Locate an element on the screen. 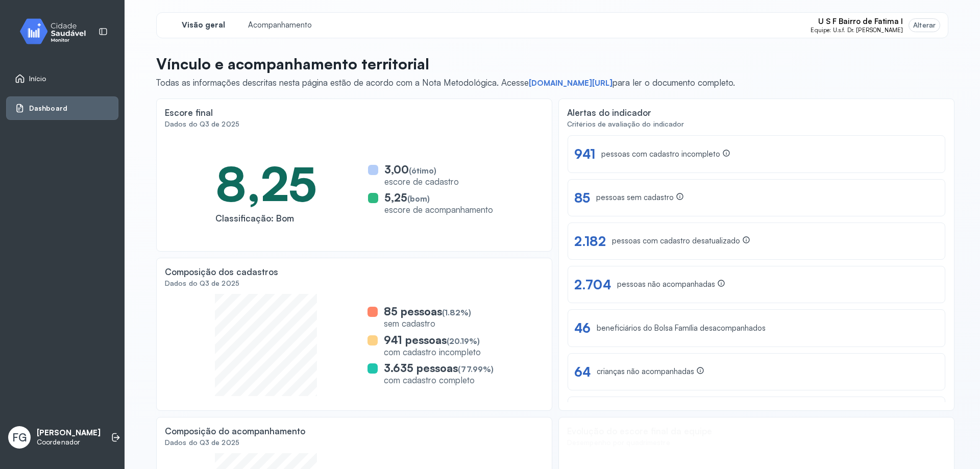  span: (20.19%) is located at coordinates (463, 341).